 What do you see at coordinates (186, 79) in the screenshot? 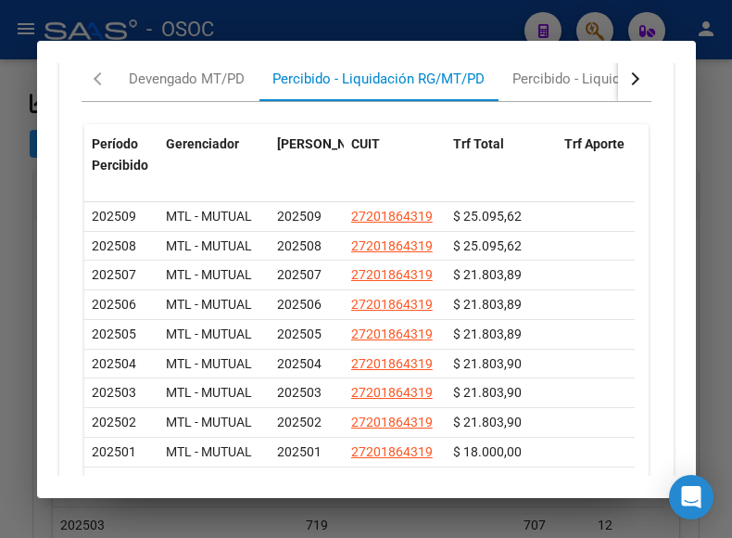
I see `div: Devengado MT/PD` at bounding box center [186, 79].